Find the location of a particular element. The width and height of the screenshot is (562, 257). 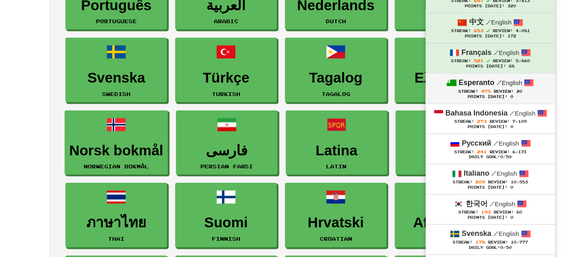

strong: 한국어 is located at coordinates (476, 204).